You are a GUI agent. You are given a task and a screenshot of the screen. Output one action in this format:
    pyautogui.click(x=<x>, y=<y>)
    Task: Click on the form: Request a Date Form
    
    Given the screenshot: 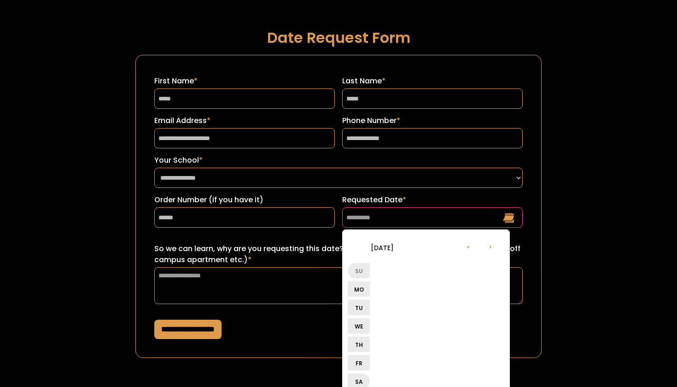 What is the action you would take?
    pyautogui.click(x=338, y=206)
    